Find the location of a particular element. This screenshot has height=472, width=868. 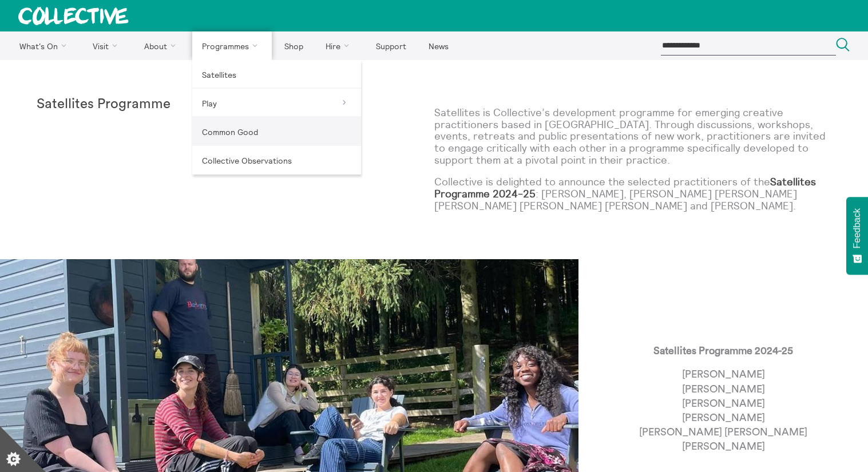

a: Visit is located at coordinates (108, 46).